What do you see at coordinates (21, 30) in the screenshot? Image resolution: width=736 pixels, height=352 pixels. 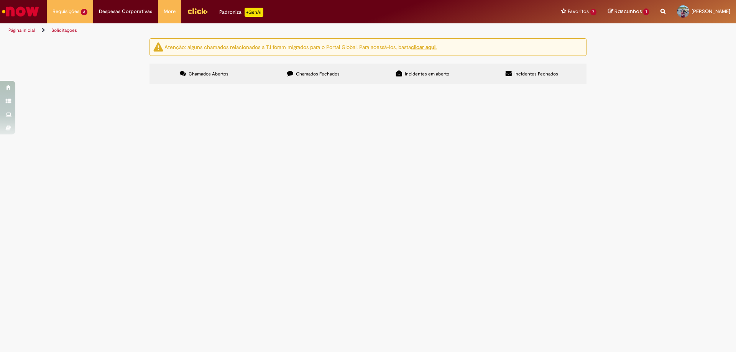 I see `a: Página inicial` at bounding box center [21, 30].